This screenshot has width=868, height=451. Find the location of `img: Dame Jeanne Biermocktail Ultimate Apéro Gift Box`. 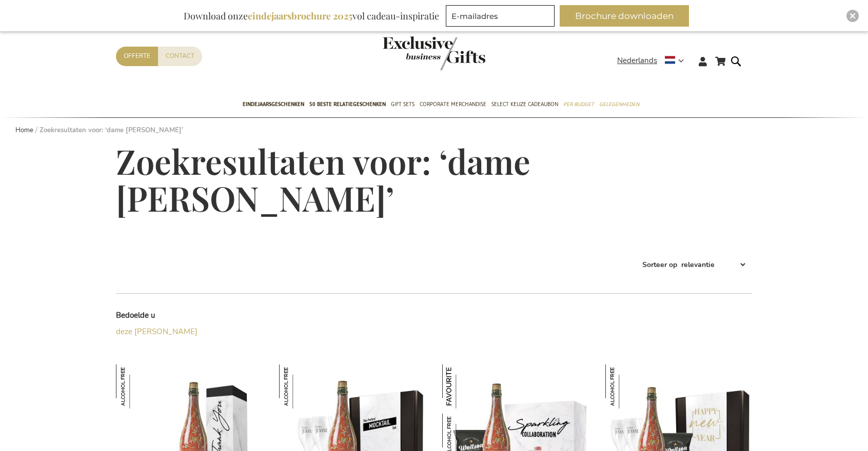

img: Dame Jeanne Biermocktail Ultimate Apéro Gift Box is located at coordinates (627, 386).